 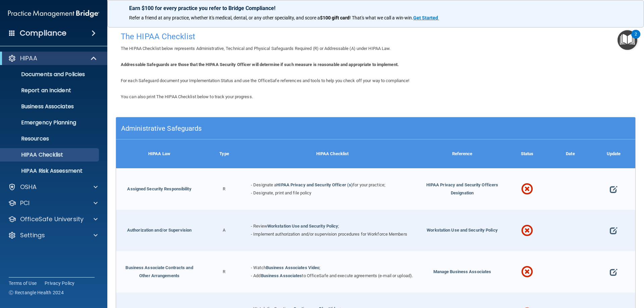 What do you see at coordinates (22, 283) in the screenshot?
I see `a: Terms of Use` at bounding box center [22, 283].